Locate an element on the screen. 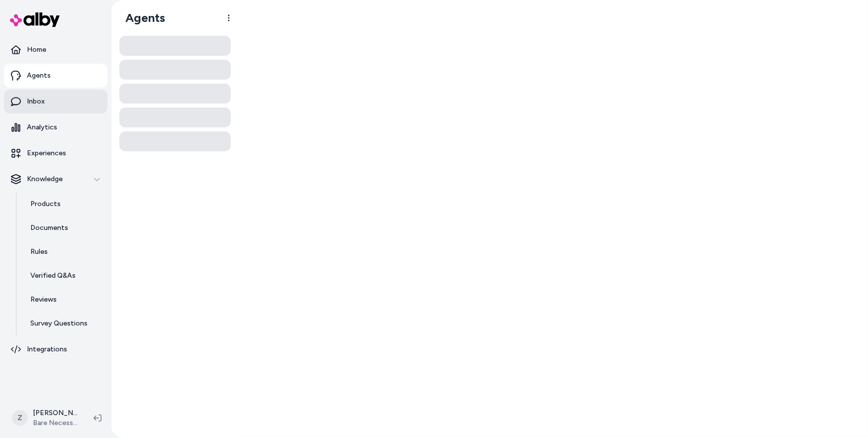  p: Verified Q&As is located at coordinates (53, 276).